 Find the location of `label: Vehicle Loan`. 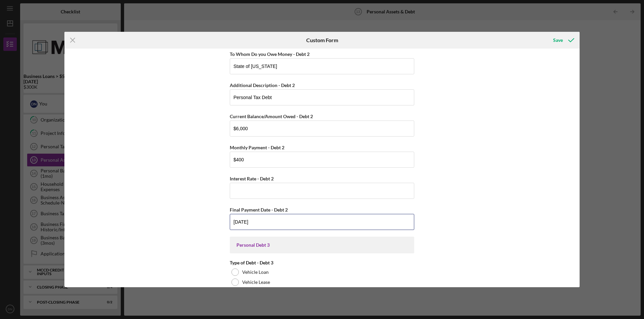

label: Vehicle Loan is located at coordinates (256, 272).